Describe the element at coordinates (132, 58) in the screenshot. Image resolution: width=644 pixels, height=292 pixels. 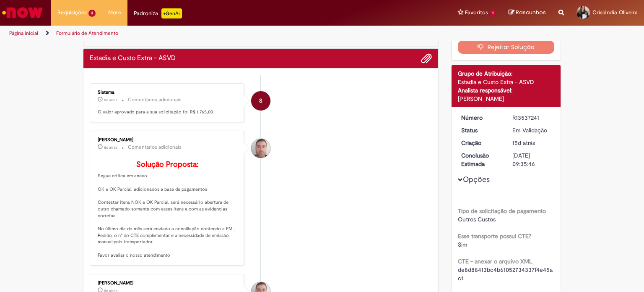
I see `h2: Estadia e Custo Extra - ASVD Histórico de tíquete` at that location.